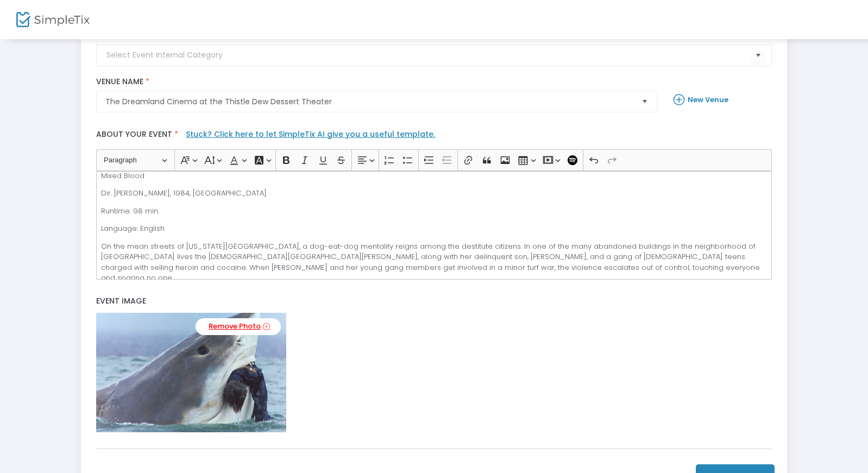 This screenshot has width=868, height=473. What do you see at coordinates (135, 159) in the screenshot?
I see `button: Paragraph` at bounding box center [135, 159].